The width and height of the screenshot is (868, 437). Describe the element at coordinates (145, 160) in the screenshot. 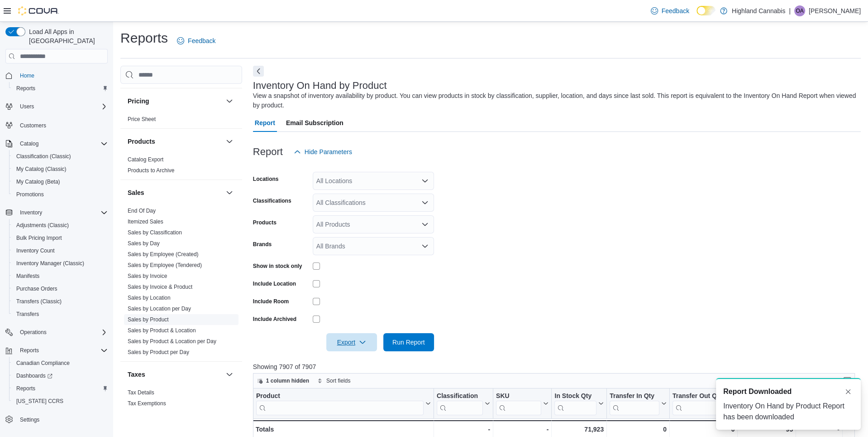

I see `span: Catalog Export` at that location.